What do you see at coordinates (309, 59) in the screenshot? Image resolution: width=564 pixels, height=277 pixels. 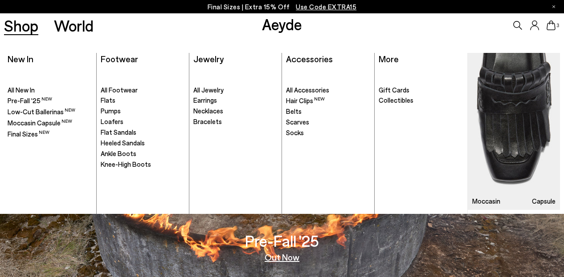 I see `span: Accessories` at bounding box center [309, 59].